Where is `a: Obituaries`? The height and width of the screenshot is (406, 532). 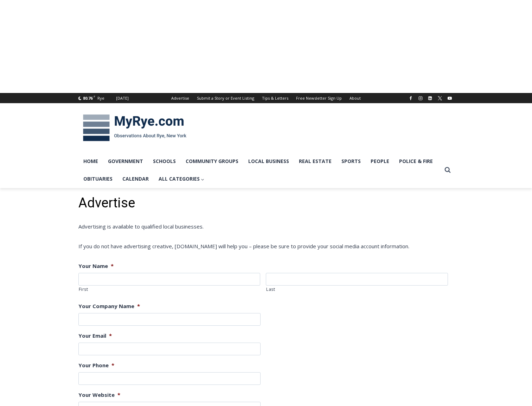 a: Obituaries is located at coordinates (98, 179).